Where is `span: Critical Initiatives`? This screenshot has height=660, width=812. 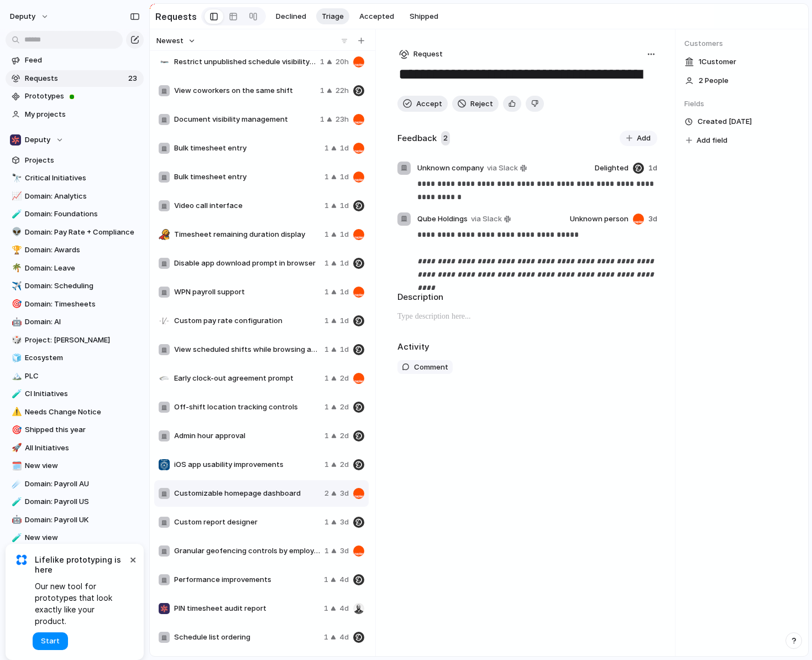 span: Critical Initiatives is located at coordinates (82, 178).